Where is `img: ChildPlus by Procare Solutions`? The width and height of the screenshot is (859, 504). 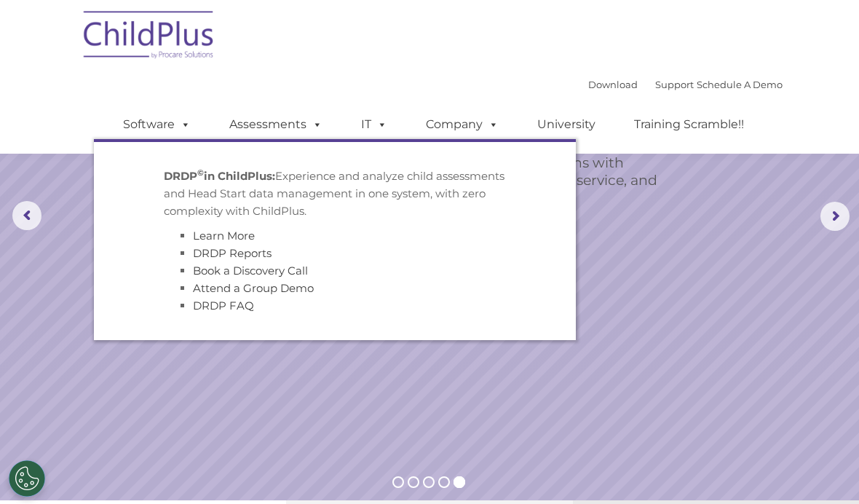 img: ChildPlus by Procare Solutions is located at coordinates (149, 37).